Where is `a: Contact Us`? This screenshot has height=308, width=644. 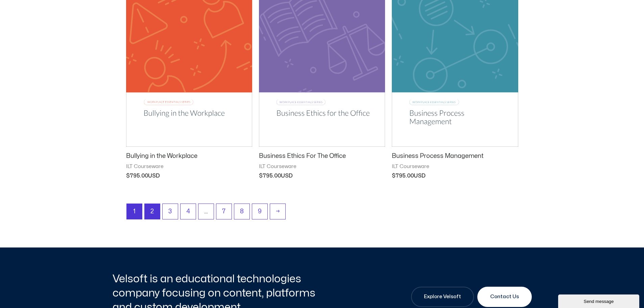
a: Contact Us is located at coordinates (504, 297).